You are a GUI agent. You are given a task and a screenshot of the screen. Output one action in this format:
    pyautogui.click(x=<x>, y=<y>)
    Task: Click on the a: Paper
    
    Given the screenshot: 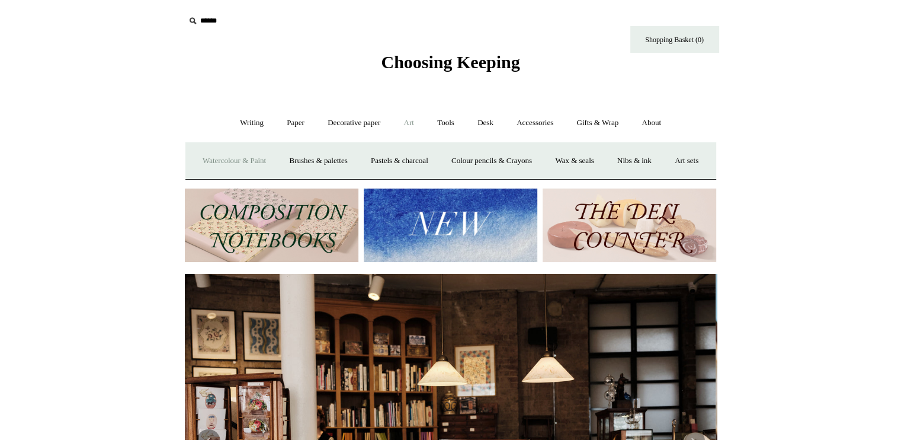 What is the action you would take?
    pyautogui.click(x=296, y=123)
    